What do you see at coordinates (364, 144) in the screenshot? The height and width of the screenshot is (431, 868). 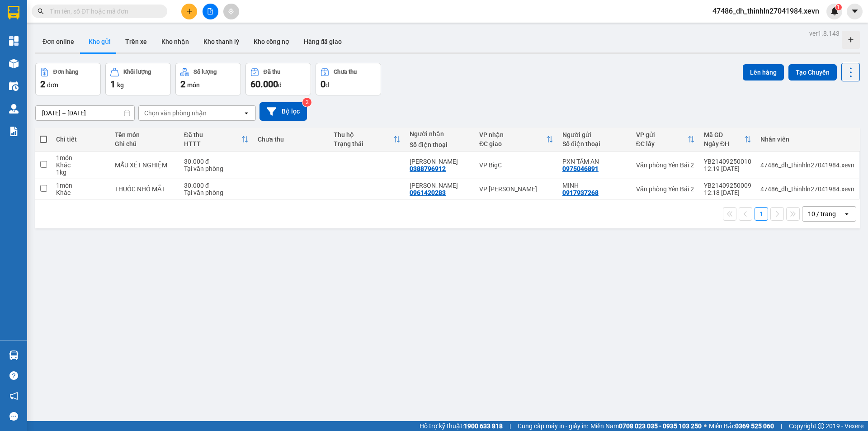 I see `div: Trạng thái` at bounding box center [364, 144].